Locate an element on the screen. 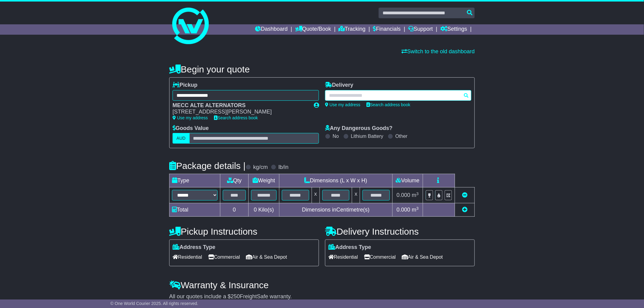  label: kg/cm is located at coordinates (261, 167).